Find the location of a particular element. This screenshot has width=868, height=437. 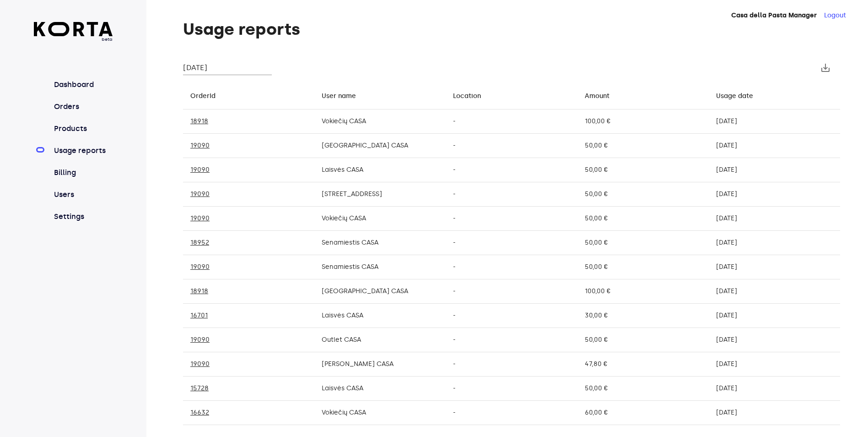

div: Amount is located at coordinates (597, 96).